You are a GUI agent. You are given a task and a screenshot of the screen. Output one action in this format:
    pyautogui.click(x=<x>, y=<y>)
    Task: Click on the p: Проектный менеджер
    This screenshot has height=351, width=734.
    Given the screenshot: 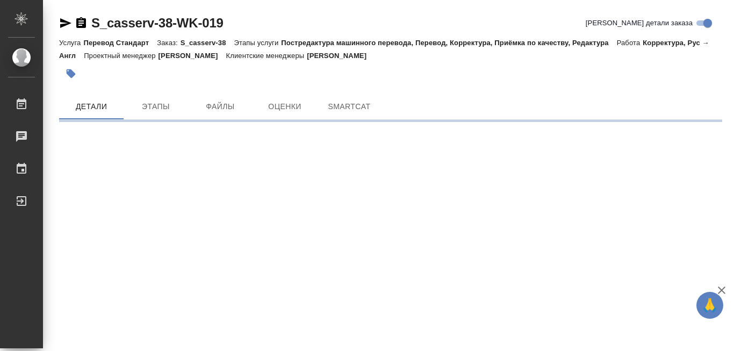 What is the action you would take?
    pyautogui.click(x=121, y=55)
    